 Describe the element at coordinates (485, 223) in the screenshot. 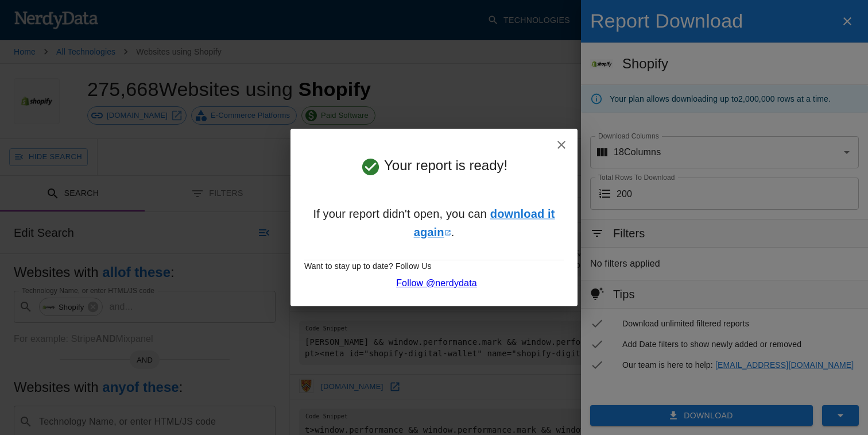

I see `a: download it again` at that location.